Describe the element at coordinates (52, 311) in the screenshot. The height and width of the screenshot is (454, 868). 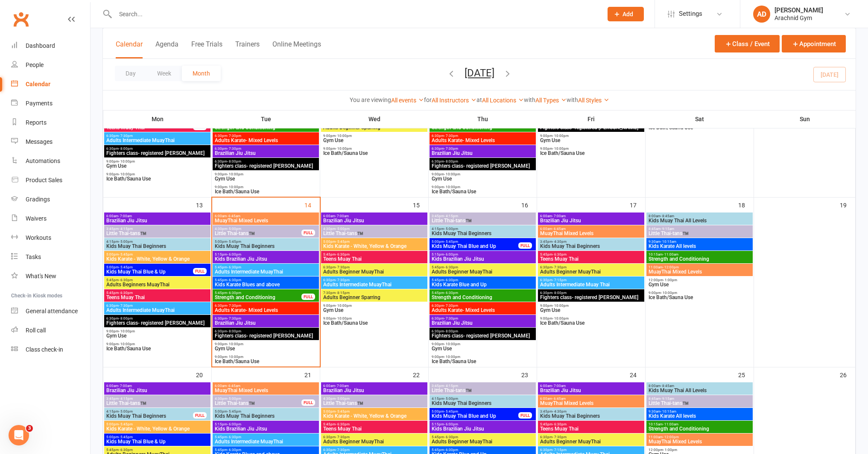
I see `div: General attendance` at that location.